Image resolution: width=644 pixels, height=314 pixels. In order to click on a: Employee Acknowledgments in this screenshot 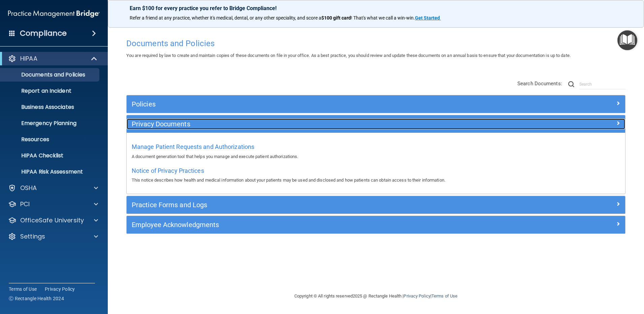, I will do `click(376, 225)`.